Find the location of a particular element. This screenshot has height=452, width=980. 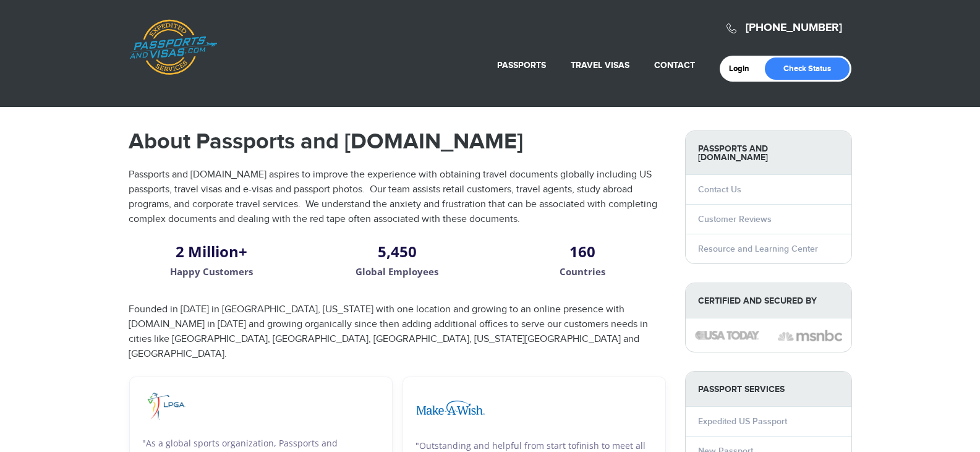

a: Login is located at coordinates (743, 68).